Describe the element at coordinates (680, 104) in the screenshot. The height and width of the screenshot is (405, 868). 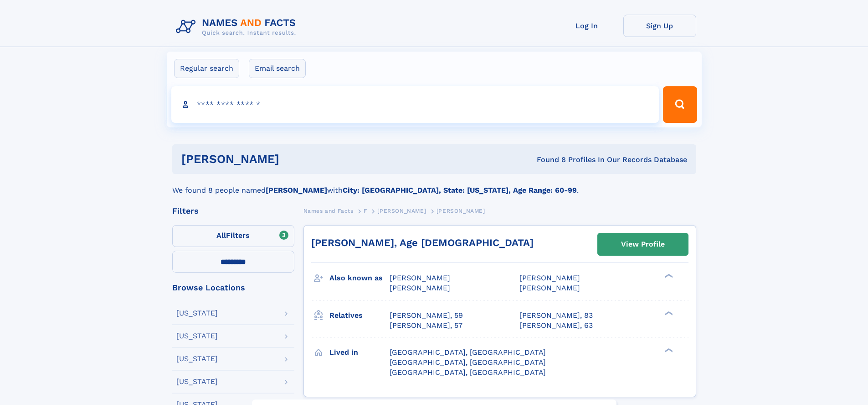
I see `button: Search Button` at that location.